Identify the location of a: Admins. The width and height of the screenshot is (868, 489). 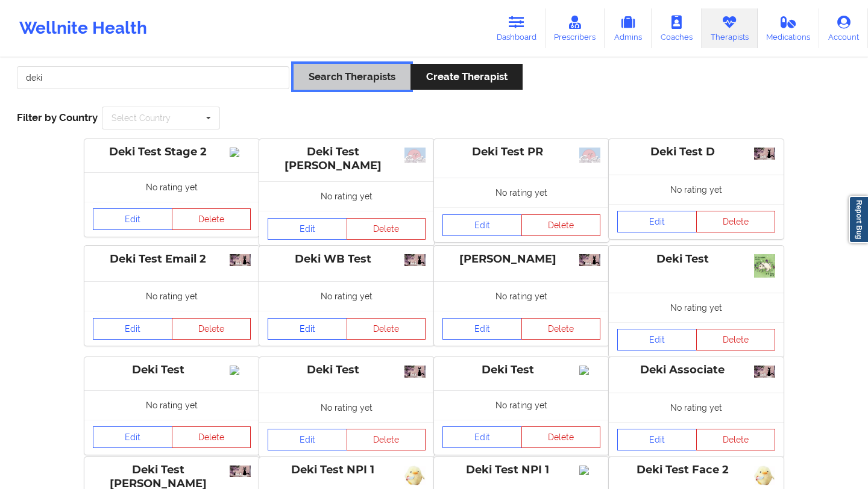
(628, 28).